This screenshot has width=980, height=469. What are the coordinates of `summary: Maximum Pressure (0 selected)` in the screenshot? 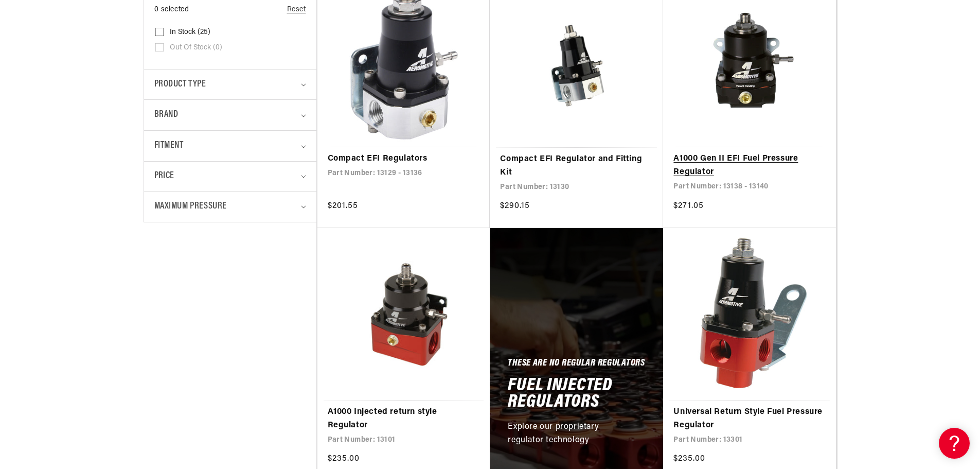 It's located at (230, 206).